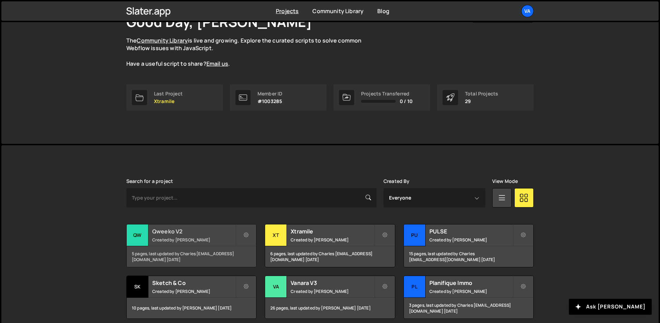  Describe the element at coordinates (251, 198) in the screenshot. I see `input: Type your project...` at that location.